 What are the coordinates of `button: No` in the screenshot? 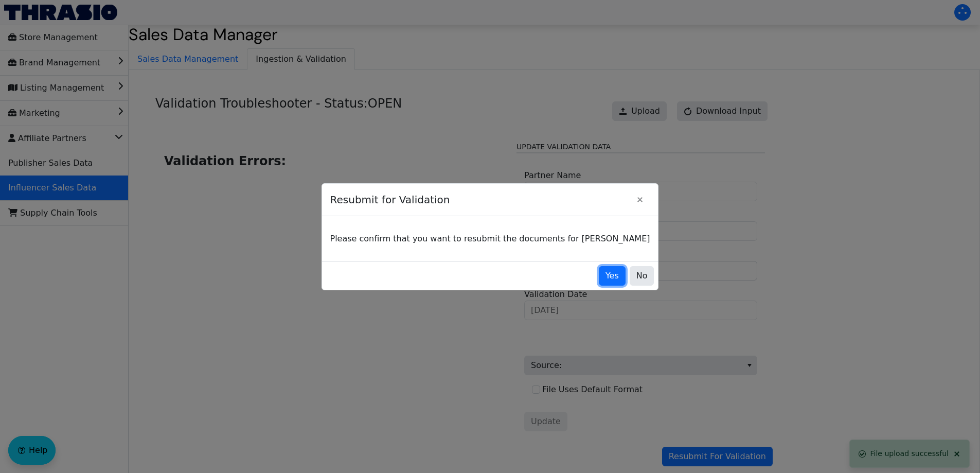 It's located at (642, 276).